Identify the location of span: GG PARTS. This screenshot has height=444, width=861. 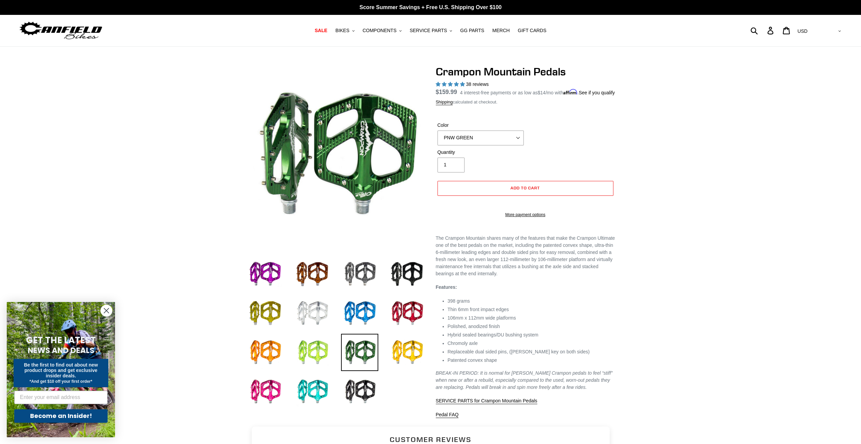
(472, 30).